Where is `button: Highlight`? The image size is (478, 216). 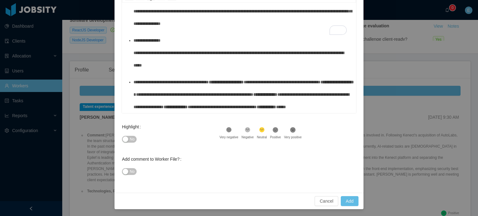 button: Highlight is located at coordinates (129, 139).